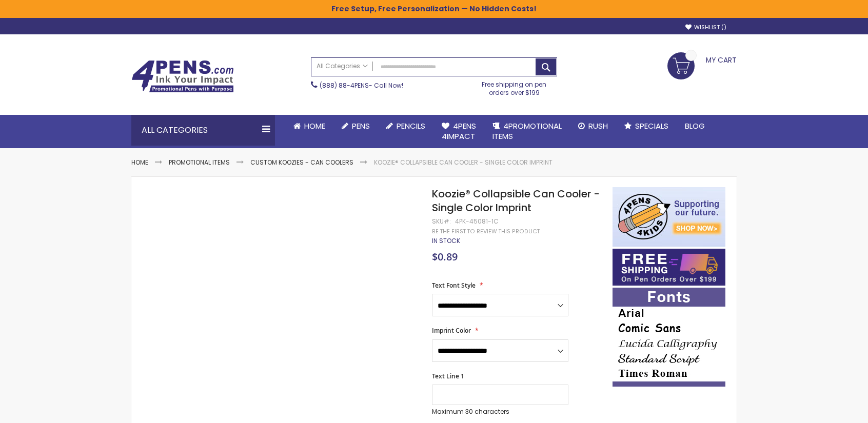 This screenshot has width=868, height=423. I want to click on span: - Call Now!, so click(361, 85).